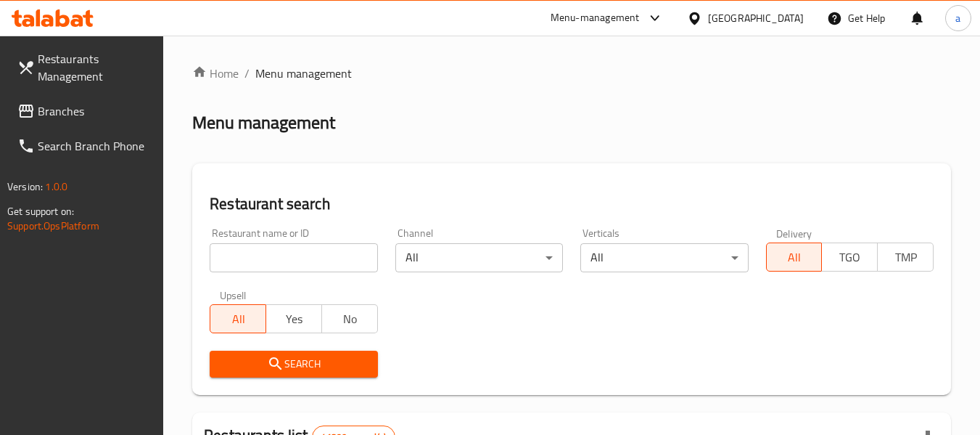 Image resolution: width=980 pixels, height=435 pixels. What do you see at coordinates (905, 257) in the screenshot?
I see `span: TMP` at bounding box center [905, 257].